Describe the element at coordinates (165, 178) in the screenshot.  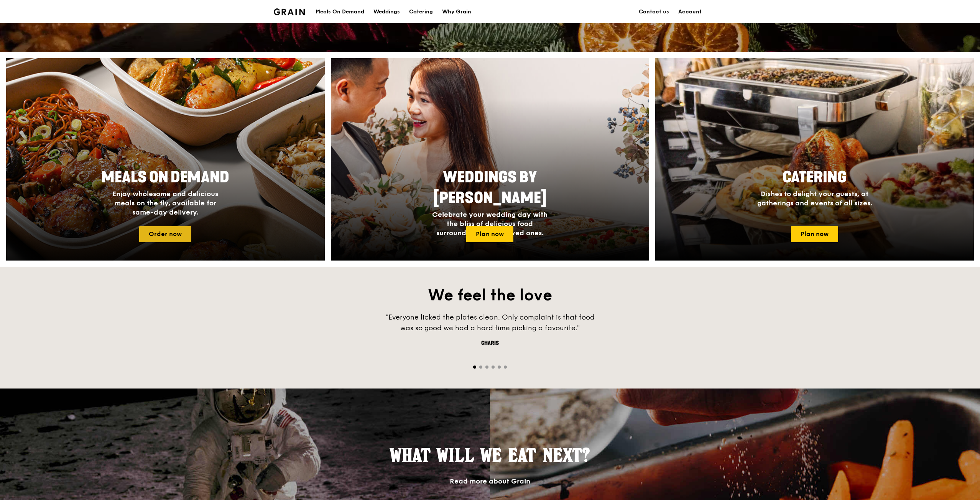
I see `span: Meals On Demand` at that location.